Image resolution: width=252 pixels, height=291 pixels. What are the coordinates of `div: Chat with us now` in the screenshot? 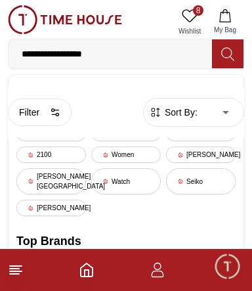 It's located at (126, 243).